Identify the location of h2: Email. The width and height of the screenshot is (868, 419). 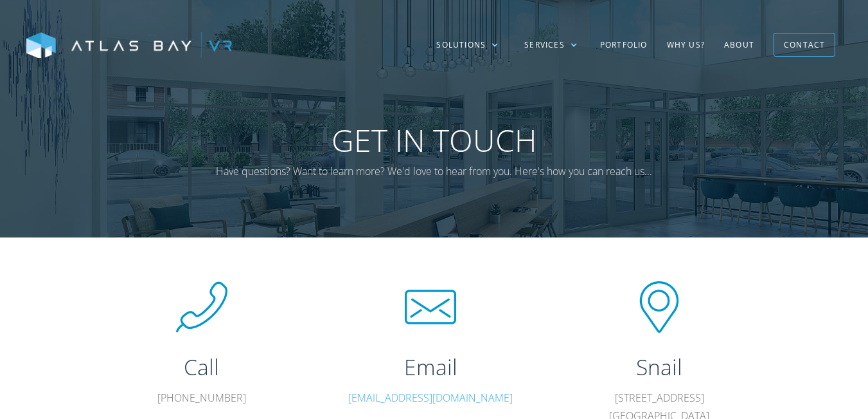
(430, 367).